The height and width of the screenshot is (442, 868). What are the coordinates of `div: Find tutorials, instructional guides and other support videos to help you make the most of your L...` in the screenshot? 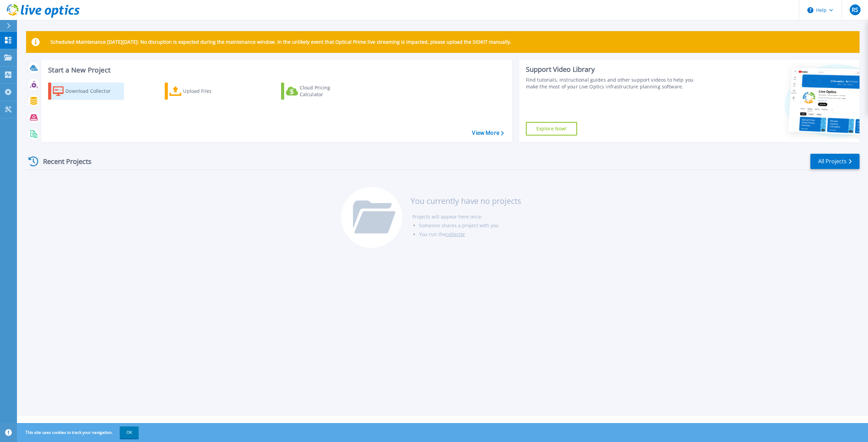 It's located at (614, 84).